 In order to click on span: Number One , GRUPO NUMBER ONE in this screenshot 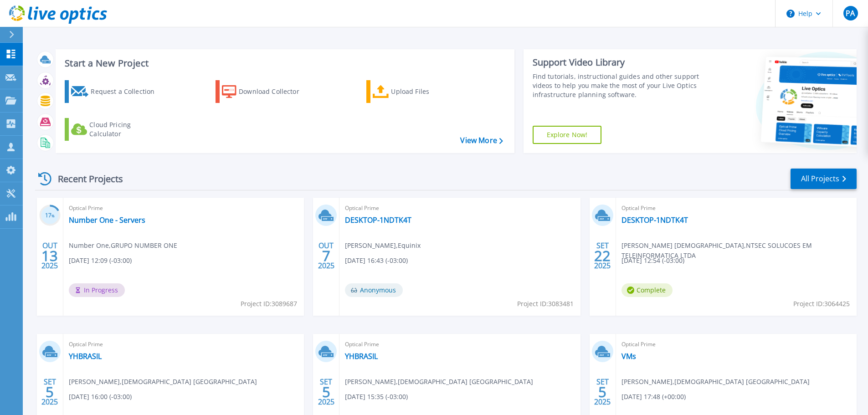, I will do `click(123, 246)`.